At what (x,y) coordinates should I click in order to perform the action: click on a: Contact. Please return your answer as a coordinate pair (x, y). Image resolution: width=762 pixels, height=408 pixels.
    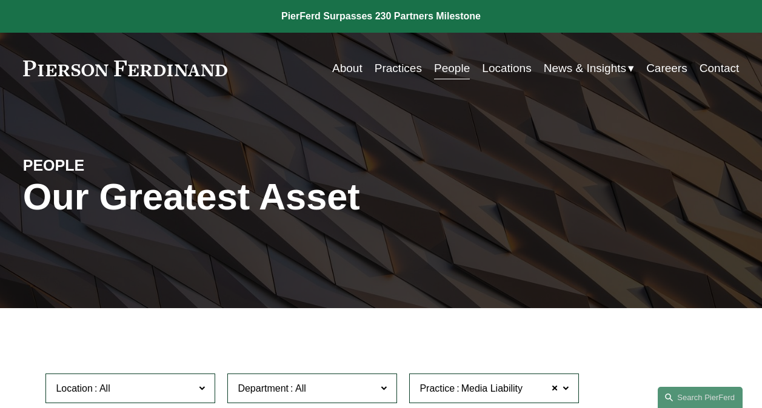
    Looking at the image, I should click on (719, 68).